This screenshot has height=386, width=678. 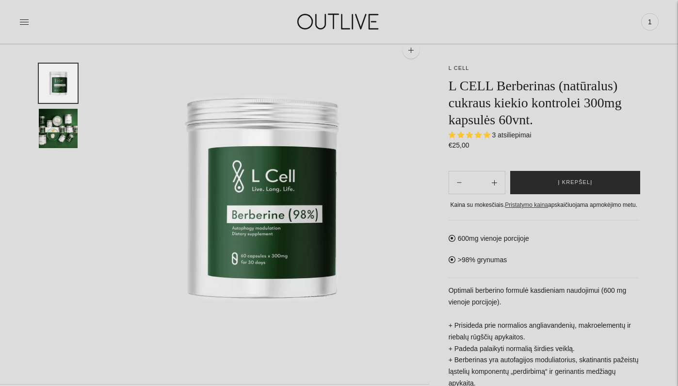 What do you see at coordinates (650, 22) in the screenshot?
I see `a: 1` at bounding box center [650, 22].